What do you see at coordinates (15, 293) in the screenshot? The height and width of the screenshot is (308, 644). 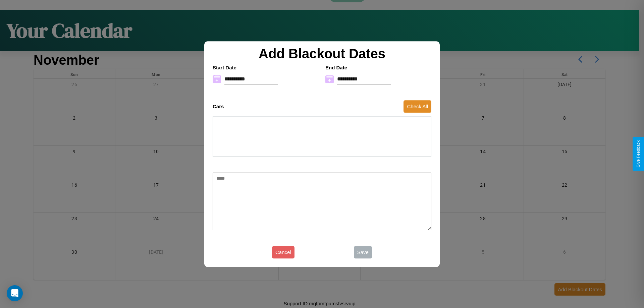 I see `div: Open Intercom Messenger` at bounding box center [15, 293].